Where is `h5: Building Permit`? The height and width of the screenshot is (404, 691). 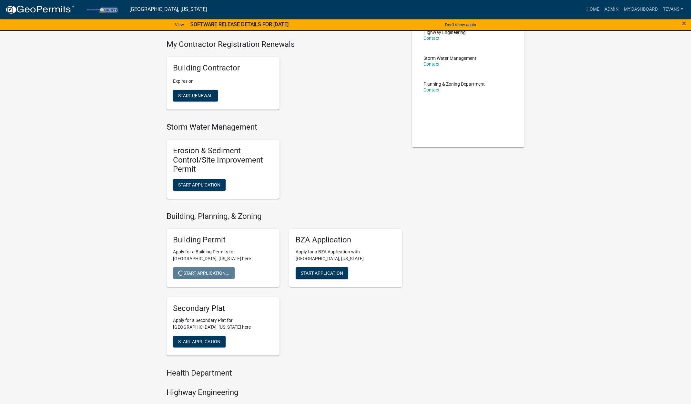 h5: Building Permit is located at coordinates (223, 240).